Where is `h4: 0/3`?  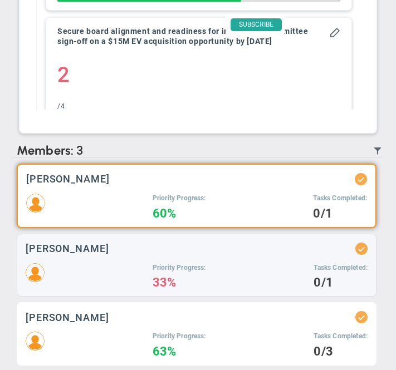
h4: 0/3 is located at coordinates (340, 352).